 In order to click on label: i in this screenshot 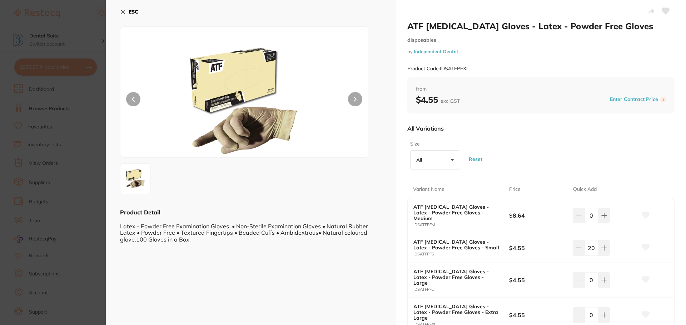, I will do `click(663, 100)`.